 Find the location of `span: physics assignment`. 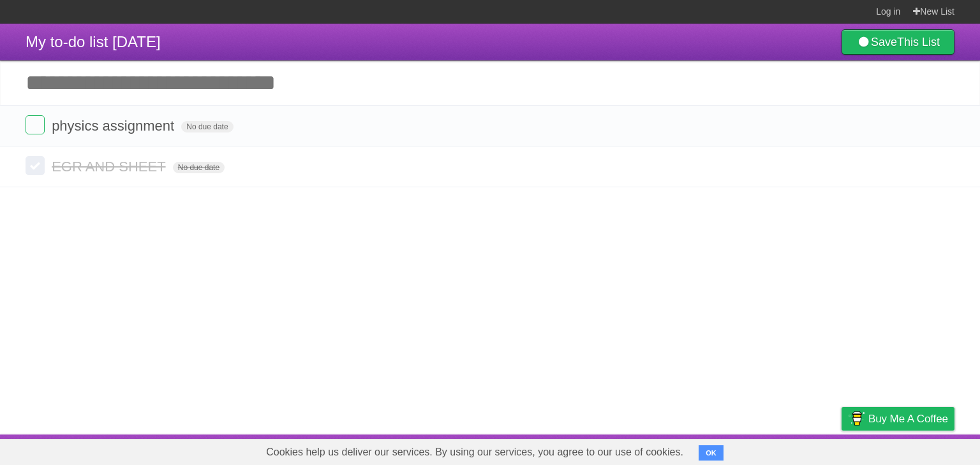

span: physics assignment is located at coordinates (114, 125).